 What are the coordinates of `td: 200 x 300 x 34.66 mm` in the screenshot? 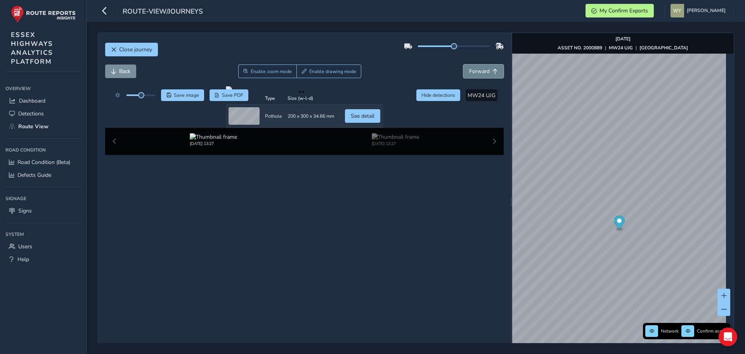 It's located at (311, 116).